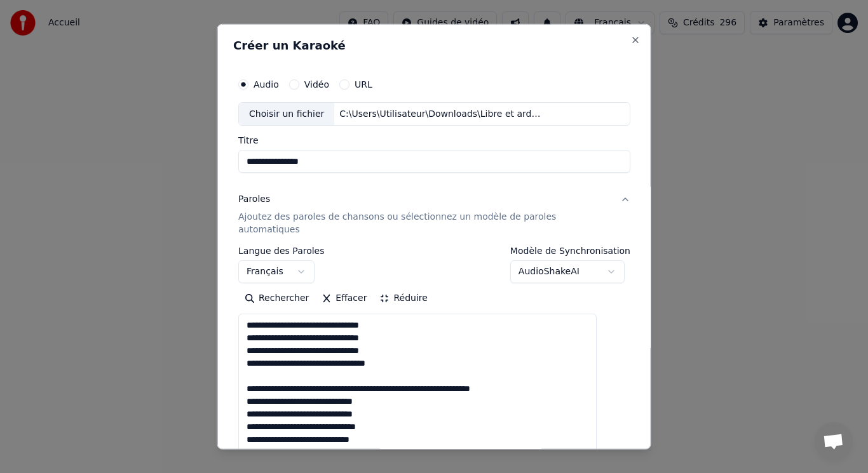  I want to click on label: Titre, so click(434, 140).